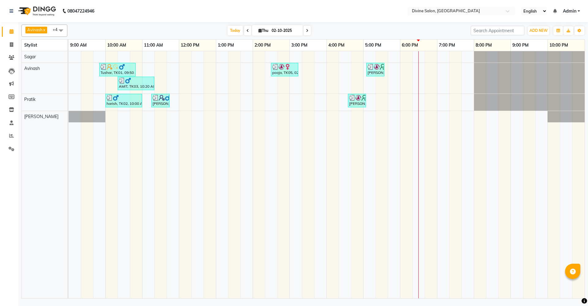  I want to click on a: x, so click(44, 30).